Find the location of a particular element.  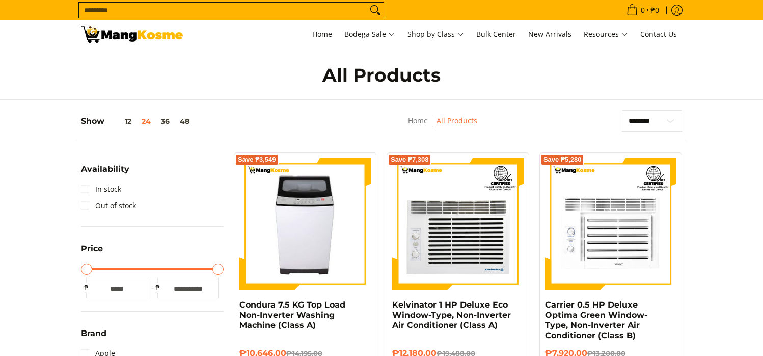

a: Shop by Class is located at coordinates (436, 34).